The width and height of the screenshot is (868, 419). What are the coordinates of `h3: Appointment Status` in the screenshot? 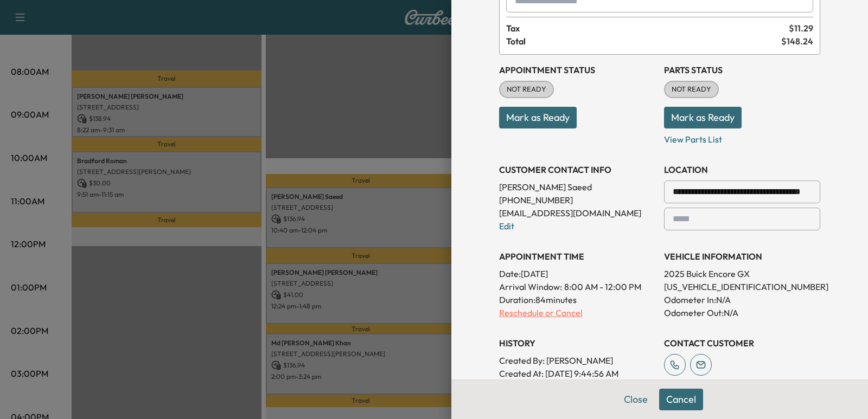 It's located at (577, 70).